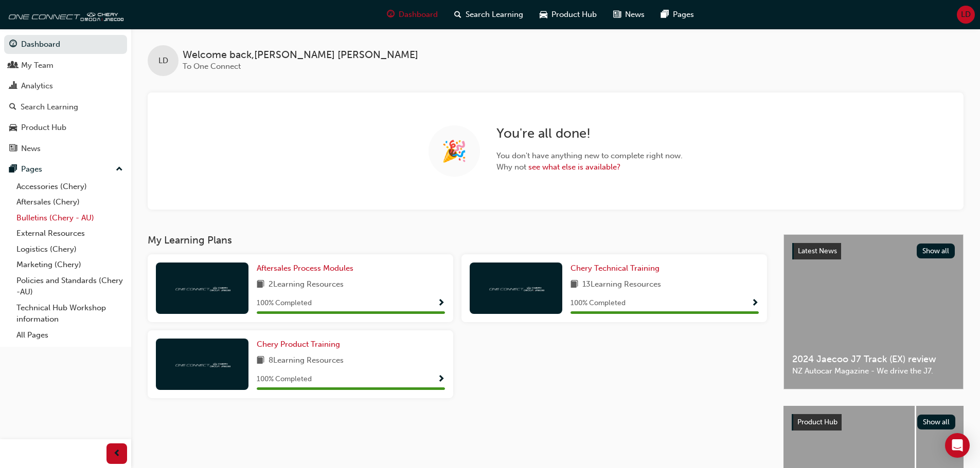 The width and height of the screenshot is (980, 468). What do you see at coordinates (13, 66) in the screenshot?
I see `span: people-icon` at bounding box center [13, 66].